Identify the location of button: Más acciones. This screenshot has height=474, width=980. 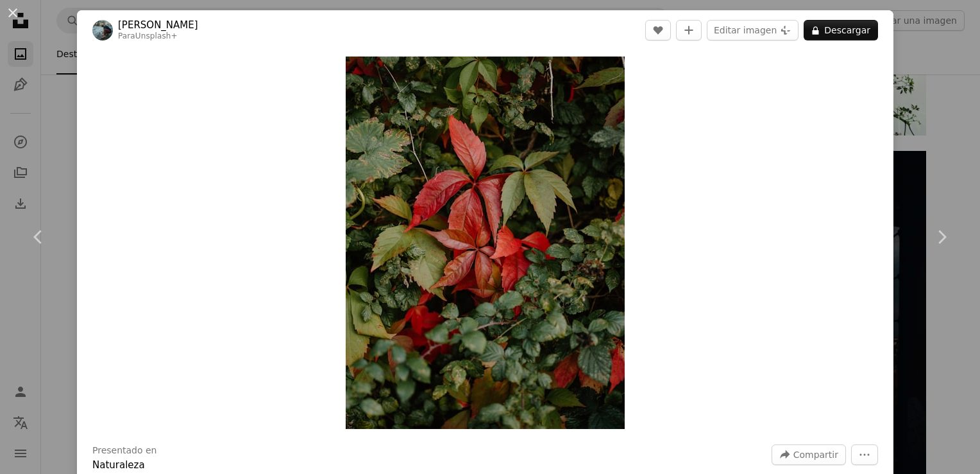
(865, 455).